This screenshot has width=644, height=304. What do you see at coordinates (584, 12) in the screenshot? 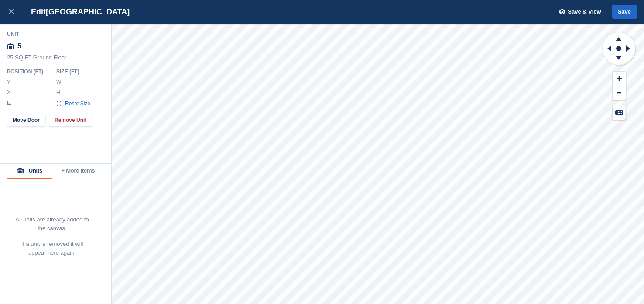
I see `span: Save & View` at bounding box center [584, 12].